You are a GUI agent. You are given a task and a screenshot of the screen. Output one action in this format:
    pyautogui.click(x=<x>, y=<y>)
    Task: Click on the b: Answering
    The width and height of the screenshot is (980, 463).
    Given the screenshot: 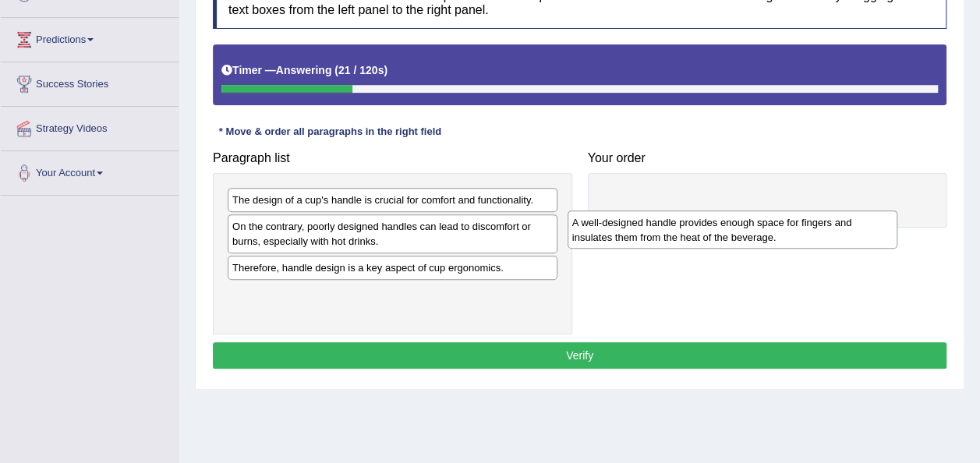 What is the action you would take?
    pyautogui.click(x=304, y=70)
    